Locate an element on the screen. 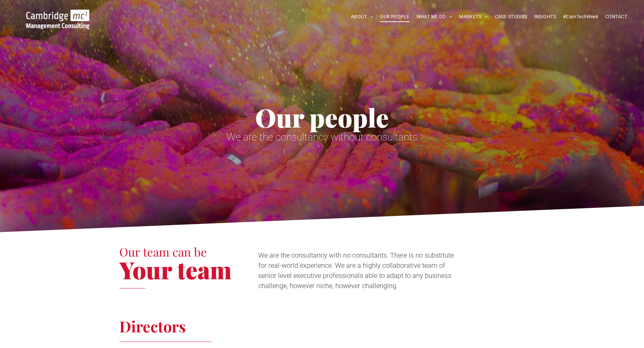  a: MARKETS is located at coordinates (474, 16).